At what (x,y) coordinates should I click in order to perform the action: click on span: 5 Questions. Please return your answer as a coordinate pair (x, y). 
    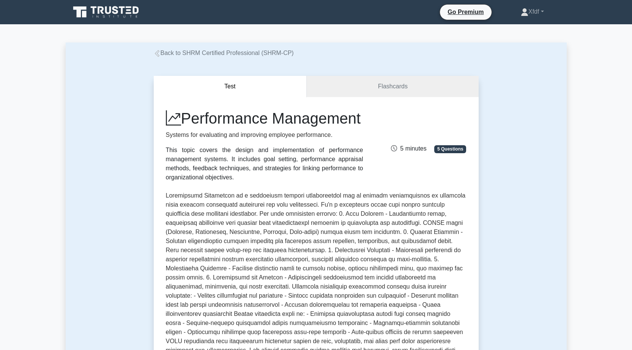
    Looking at the image, I should click on (450, 149).